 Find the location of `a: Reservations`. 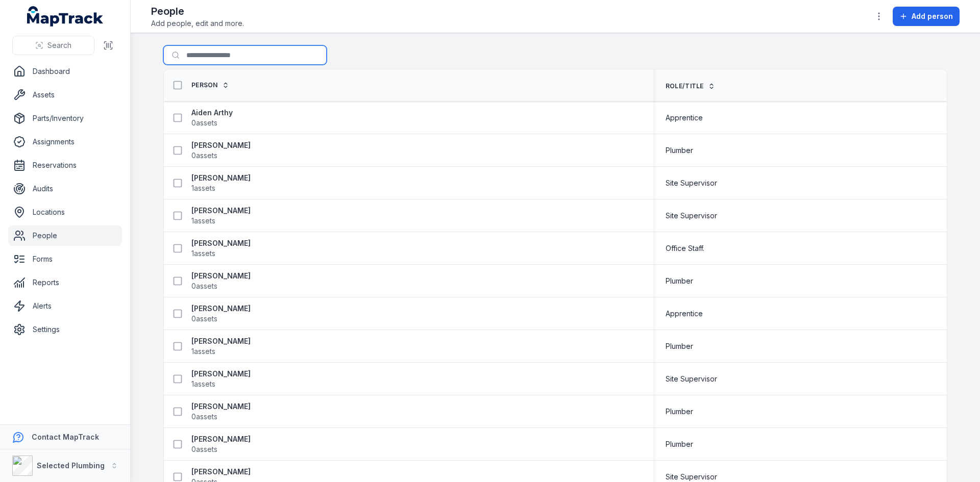

a: Reservations is located at coordinates (65, 165).